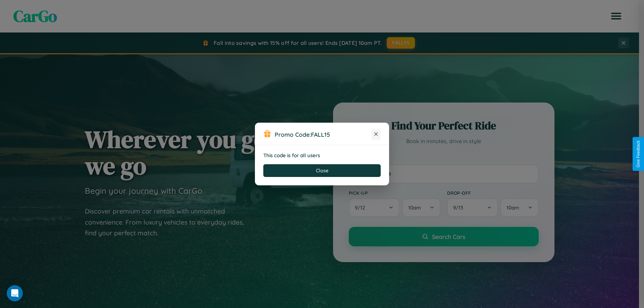  Describe the element at coordinates (638, 154) in the screenshot. I see `div: Give Feedback` at that location.